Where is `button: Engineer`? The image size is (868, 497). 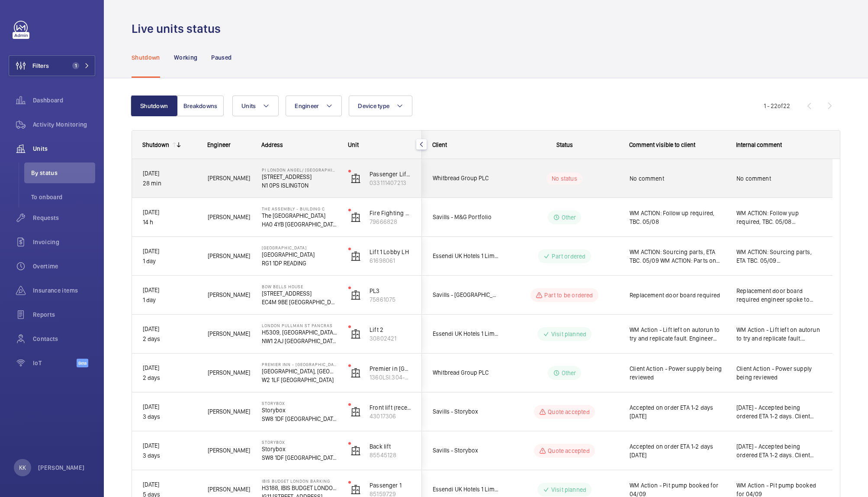 button: Engineer is located at coordinates (314, 106).